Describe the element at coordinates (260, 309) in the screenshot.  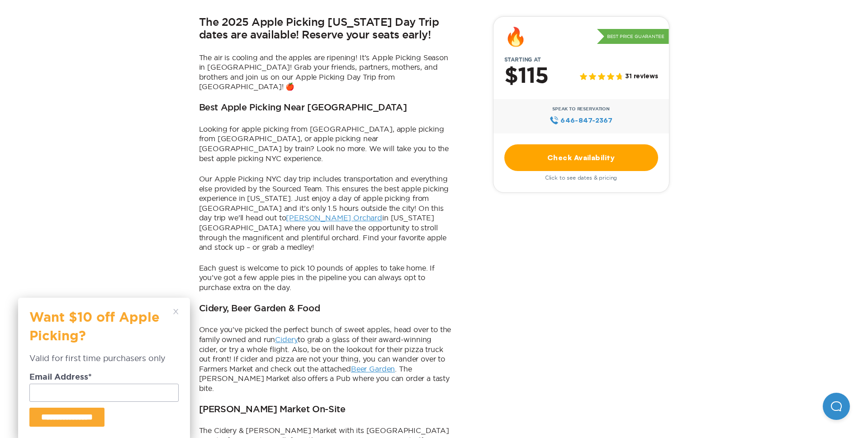
I see `h3: Cidery, Beer Garden & Food` at that location.